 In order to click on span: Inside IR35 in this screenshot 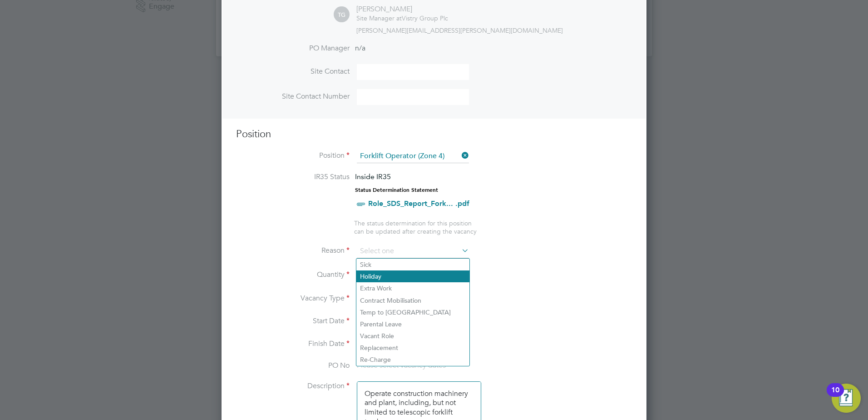, I will do `click(373, 176)`.